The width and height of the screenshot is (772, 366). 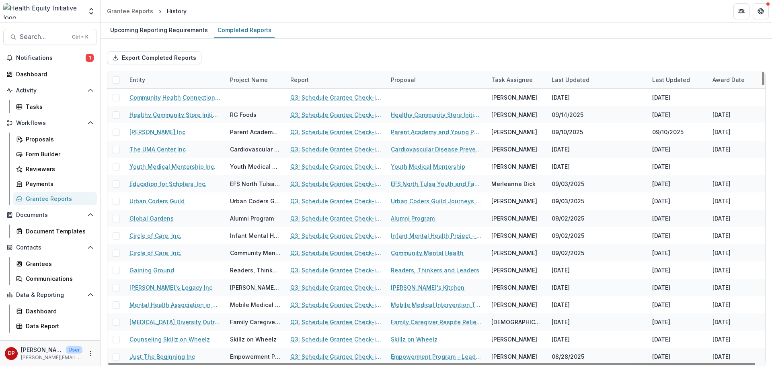 I want to click on a: Youth Medical Mentorship Inc., so click(x=172, y=166).